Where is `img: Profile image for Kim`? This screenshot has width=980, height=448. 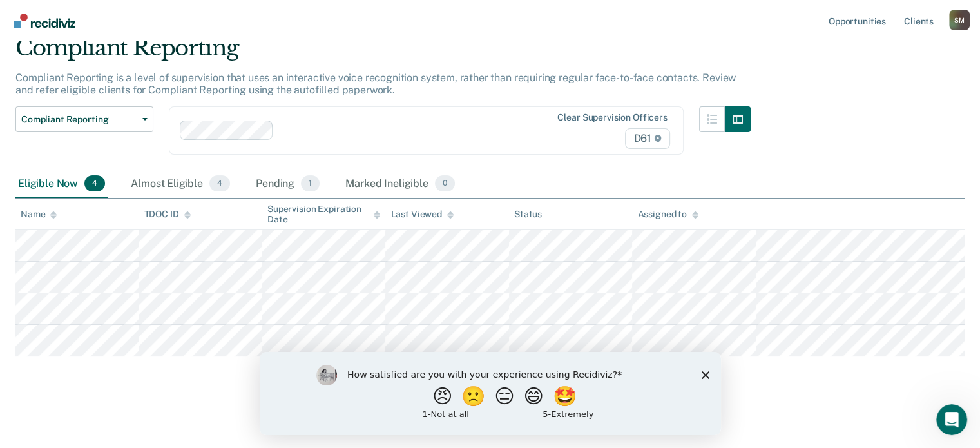
img: Profile image for Kim is located at coordinates (67, 23).